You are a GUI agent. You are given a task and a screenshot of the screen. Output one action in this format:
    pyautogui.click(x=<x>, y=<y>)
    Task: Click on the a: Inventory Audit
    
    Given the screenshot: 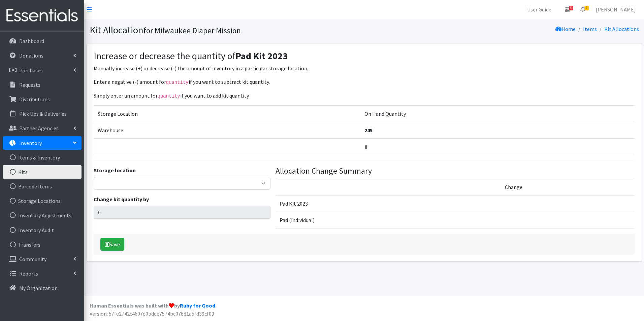 What is the action you would take?
    pyautogui.click(x=42, y=230)
    